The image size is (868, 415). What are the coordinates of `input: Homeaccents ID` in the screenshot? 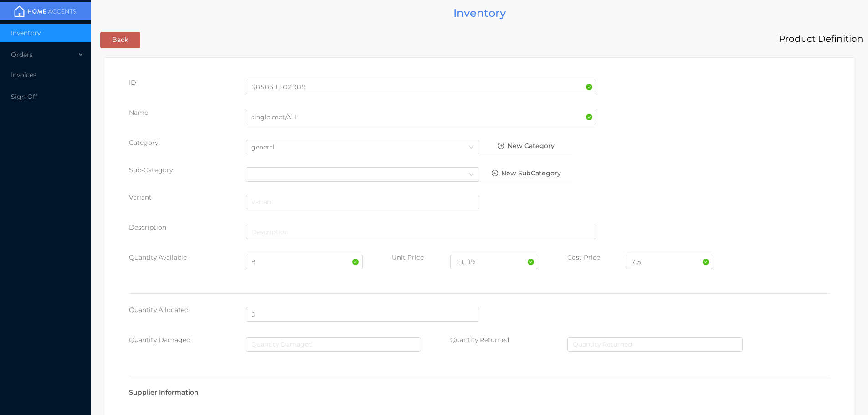 It's located at (421, 87).